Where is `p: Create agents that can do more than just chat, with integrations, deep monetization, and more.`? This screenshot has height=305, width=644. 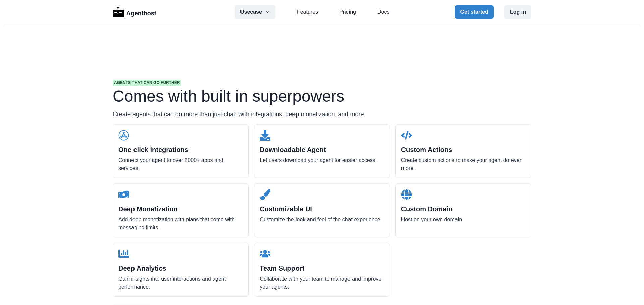
p: Create agents that can do more than just chat, with integrations, deep monetization, and more. is located at coordinates (322, 114).